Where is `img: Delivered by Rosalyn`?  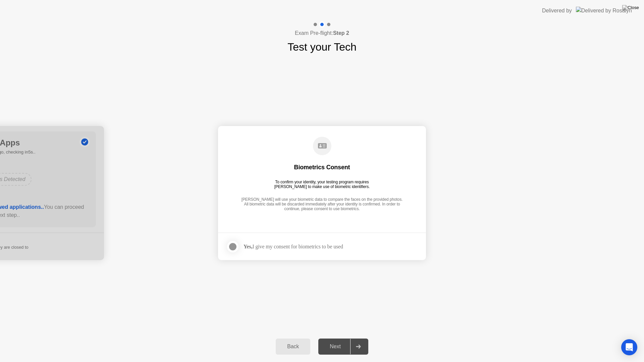
img: Delivered by Rosalyn is located at coordinates (604, 10).